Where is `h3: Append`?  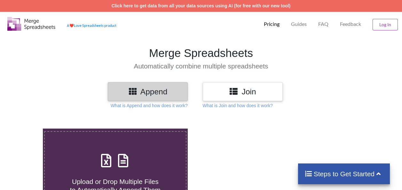 h3: Append is located at coordinates (148, 92).